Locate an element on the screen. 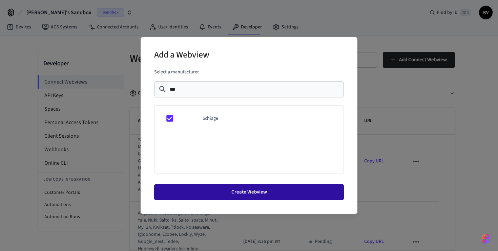 This screenshot has height=251, width=498. table: sticky table is located at coordinates (249, 118).